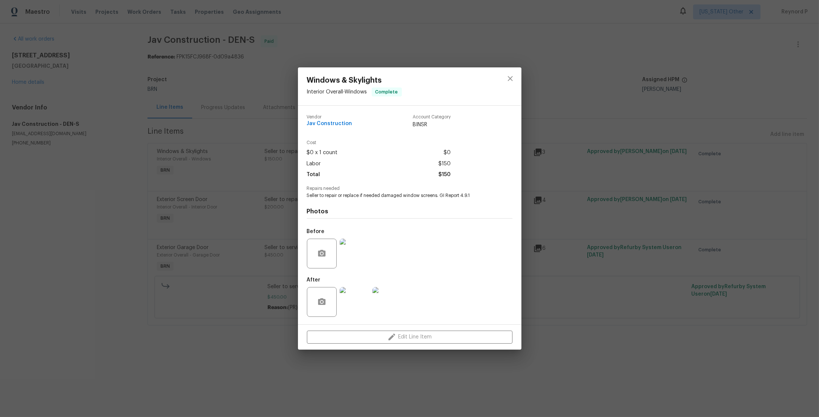 The image size is (819, 417). What do you see at coordinates (432, 117) in the screenshot?
I see `span: Account Category` at bounding box center [432, 117].